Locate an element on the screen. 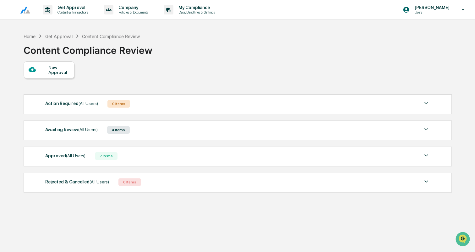 This screenshot has height=252, width=475. input: Clear is located at coordinates (60, 32).